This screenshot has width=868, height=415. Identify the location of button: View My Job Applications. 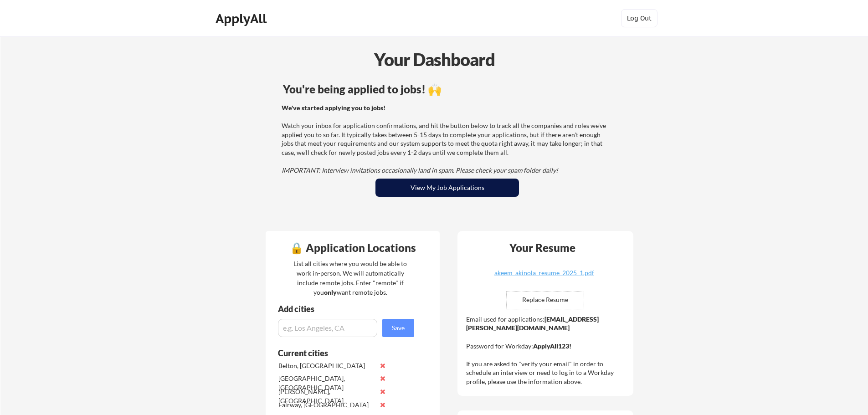
(447, 188).